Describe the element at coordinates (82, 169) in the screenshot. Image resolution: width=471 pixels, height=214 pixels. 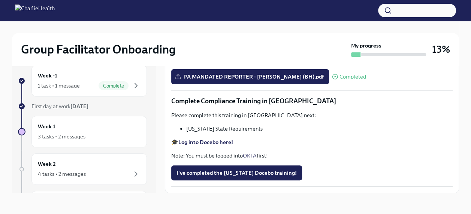
I see `a: Week 24 tasks • 2 messages` at that location.